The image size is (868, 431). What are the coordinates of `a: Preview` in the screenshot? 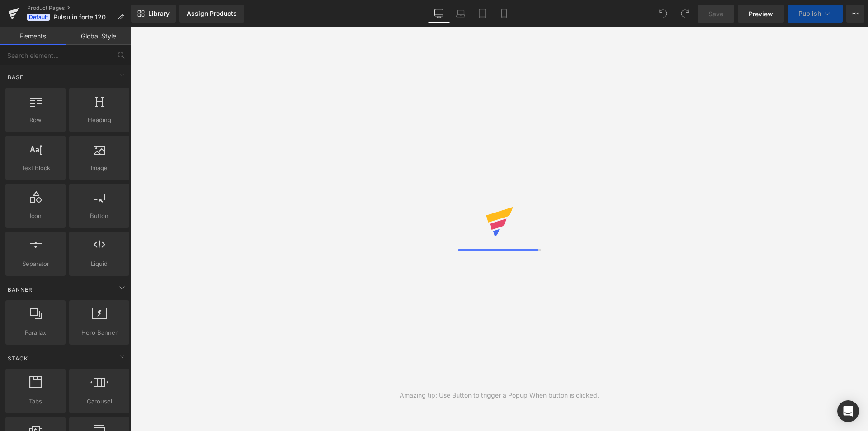 It's located at (760, 14).